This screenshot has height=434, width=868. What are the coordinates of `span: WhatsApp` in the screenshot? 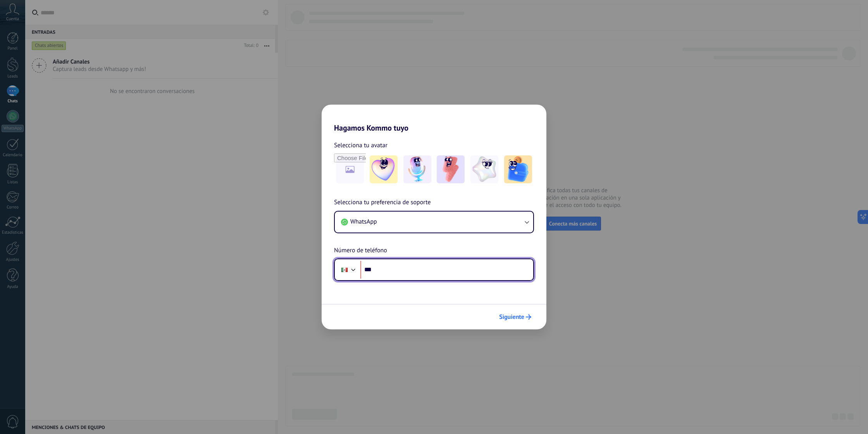 It's located at (363, 221).